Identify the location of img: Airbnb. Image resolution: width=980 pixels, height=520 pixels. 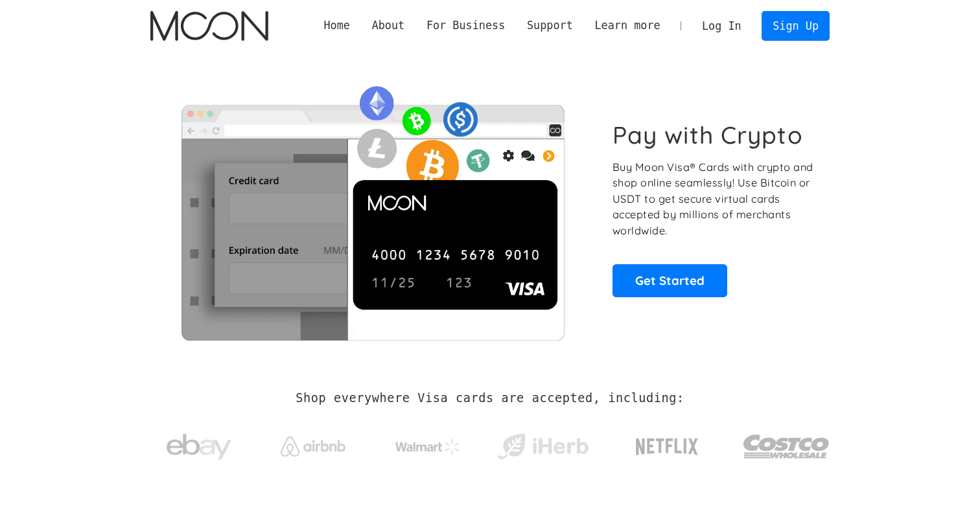
(313, 446).